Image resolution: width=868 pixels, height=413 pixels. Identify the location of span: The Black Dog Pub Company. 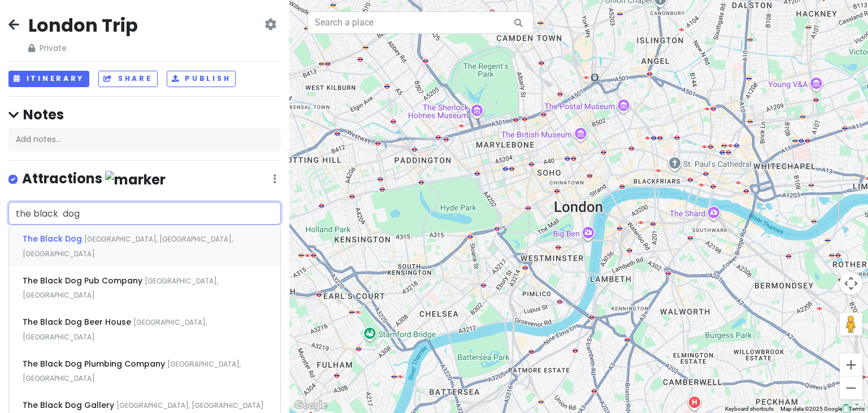
(83, 280).